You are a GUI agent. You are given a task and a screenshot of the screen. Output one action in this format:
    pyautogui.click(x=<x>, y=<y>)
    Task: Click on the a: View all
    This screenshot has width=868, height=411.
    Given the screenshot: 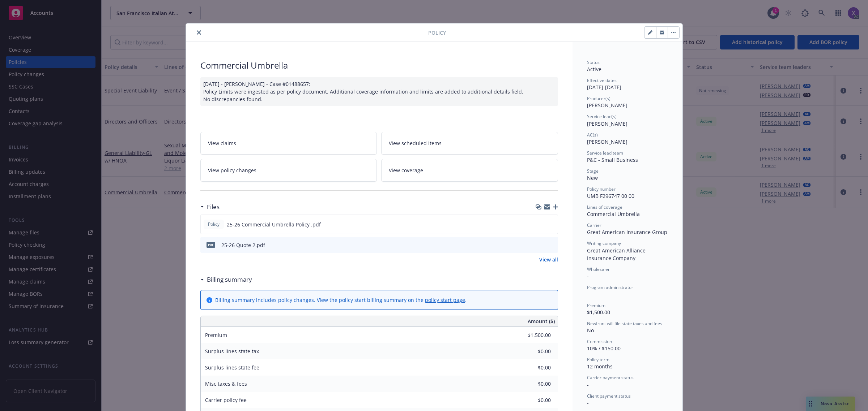 What is the action you would take?
    pyautogui.click(x=549, y=260)
    